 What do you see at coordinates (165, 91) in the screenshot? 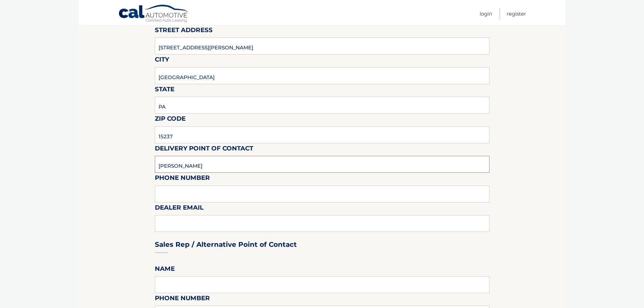
I see `label: State` at bounding box center [165, 91].